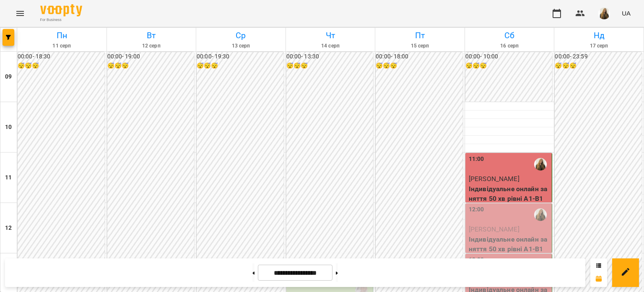 The image size is (644, 292). I want to click on h6: 14 серп, so click(330, 46).